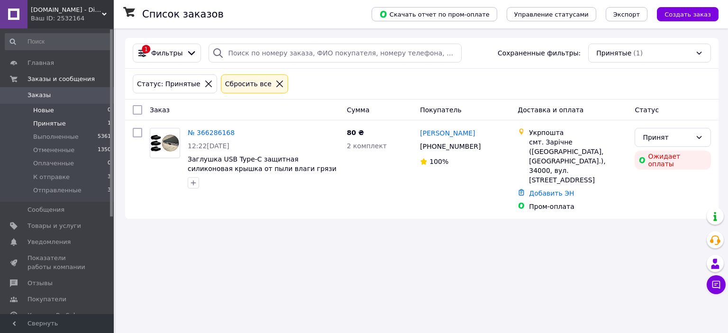  What do you see at coordinates (51, 177) in the screenshot?
I see `span: К отправке` at bounding box center [51, 177].